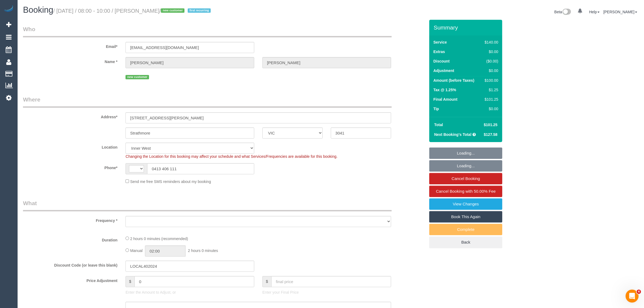  Describe the element at coordinates (70, 116) in the screenshot. I see `label: Address*` at that location.